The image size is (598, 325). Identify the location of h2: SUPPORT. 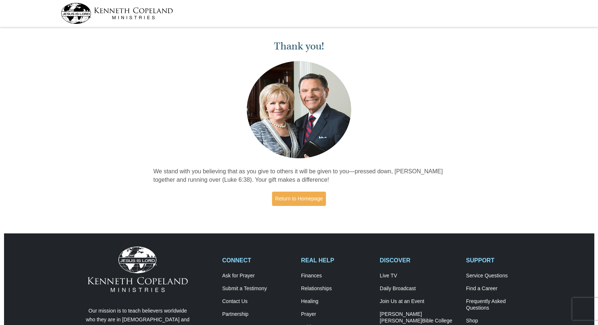
(502, 260).